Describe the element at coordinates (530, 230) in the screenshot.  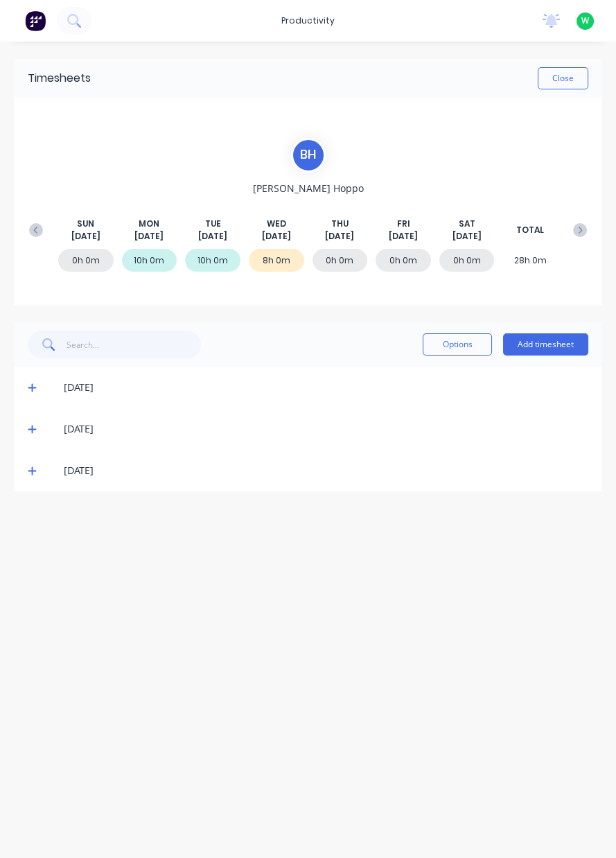
I see `span: TOTAL` at that location.